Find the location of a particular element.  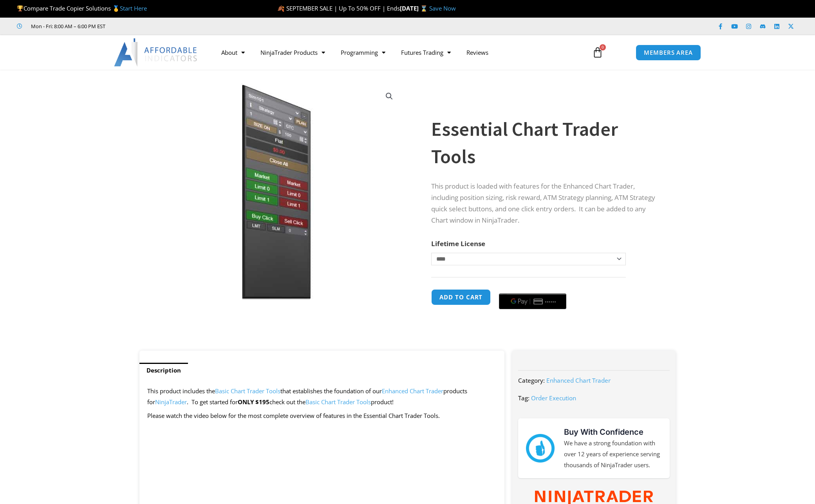

img: LogoAI | Affordable Indicators – NinjaTrader is located at coordinates (156, 53).